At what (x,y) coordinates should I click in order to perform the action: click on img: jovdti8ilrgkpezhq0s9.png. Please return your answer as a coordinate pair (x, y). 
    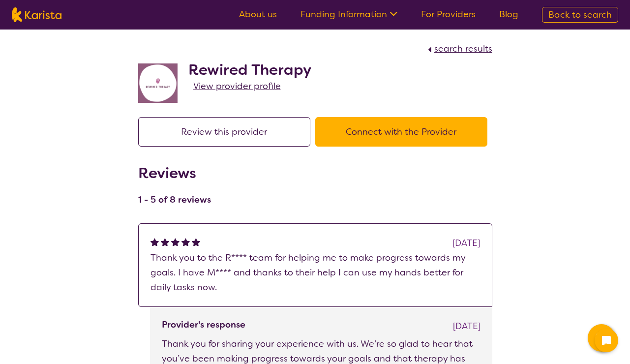
    Looking at the image, I should click on (158, 83).